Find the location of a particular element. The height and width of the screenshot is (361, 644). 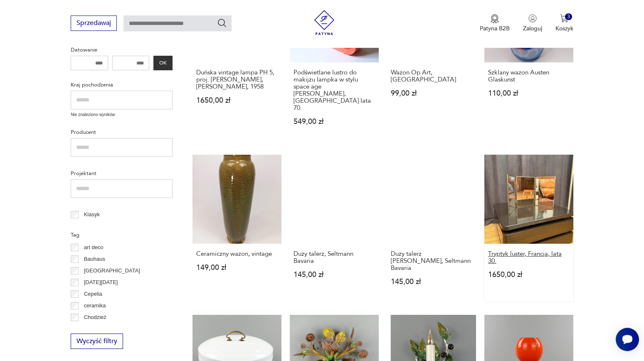

p: Projektant is located at coordinates (122, 173).